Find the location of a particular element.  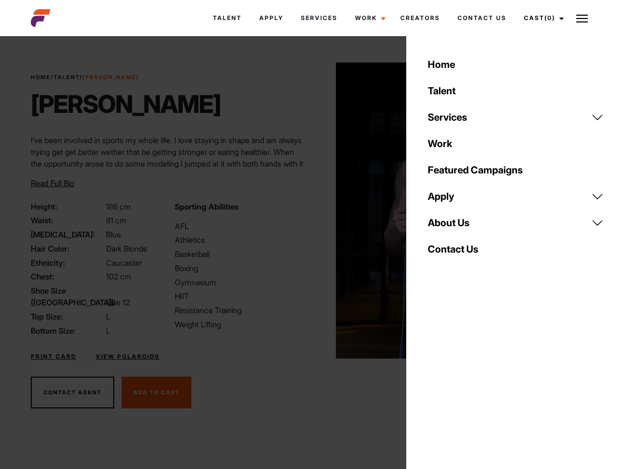

a: Featured Campaigns is located at coordinates (516, 170).